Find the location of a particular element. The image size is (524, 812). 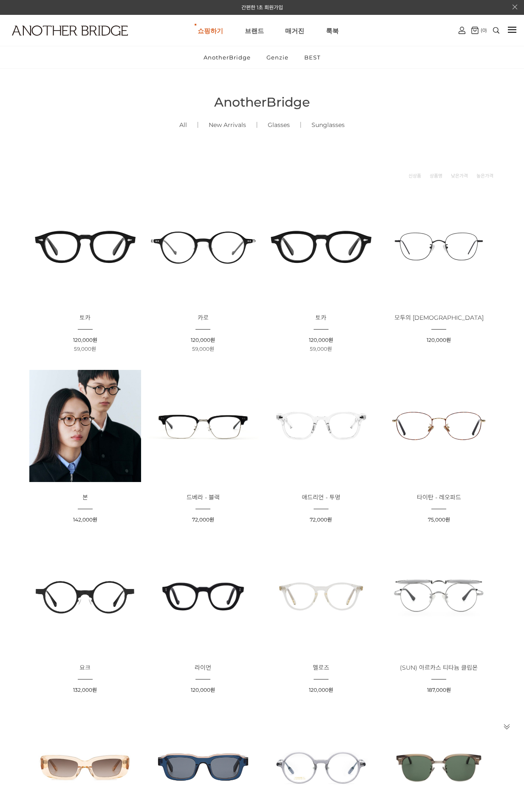

a: AnotherBridge is located at coordinates (227, 57).